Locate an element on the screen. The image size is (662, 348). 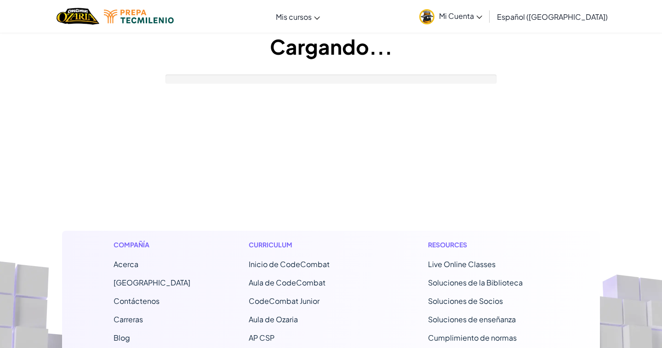
a: Soluciones de enseñanza is located at coordinates (471, 319).